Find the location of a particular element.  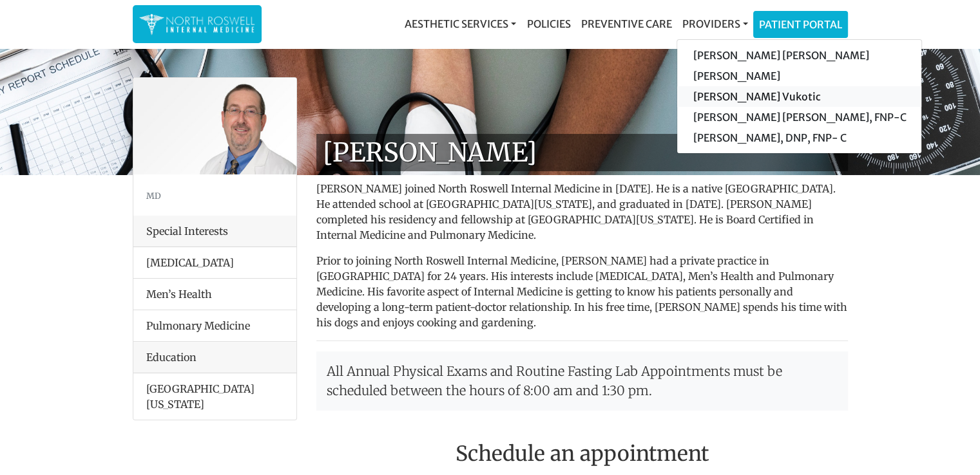

li: Pulmonary Medicine is located at coordinates (215, 326).